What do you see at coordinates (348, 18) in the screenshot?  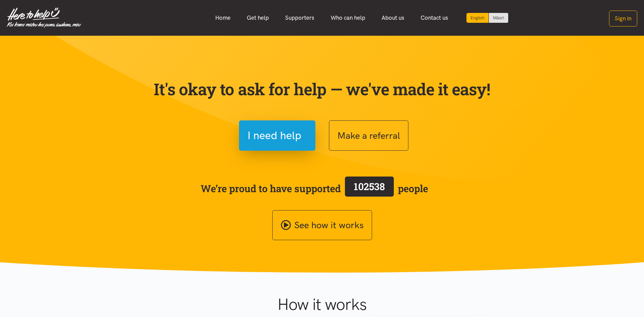 I see `a: Who can help` at bounding box center [348, 18].